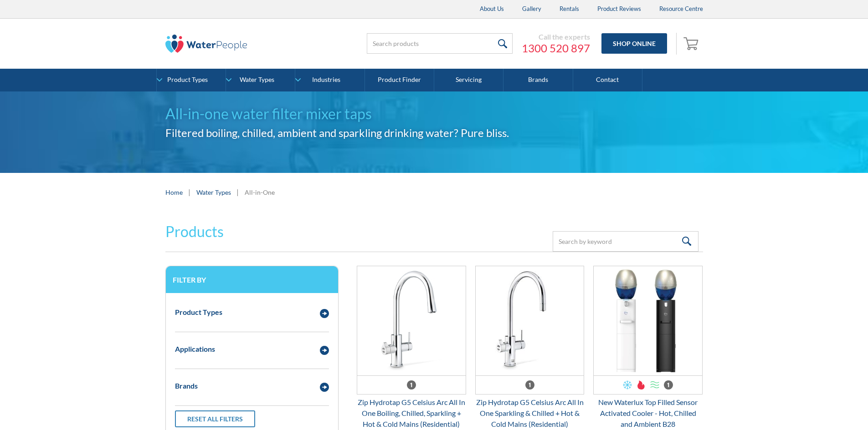 The image size is (868, 430). Describe the element at coordinates (608, 80) in the screenshot. I see `a: Contact` at that location.